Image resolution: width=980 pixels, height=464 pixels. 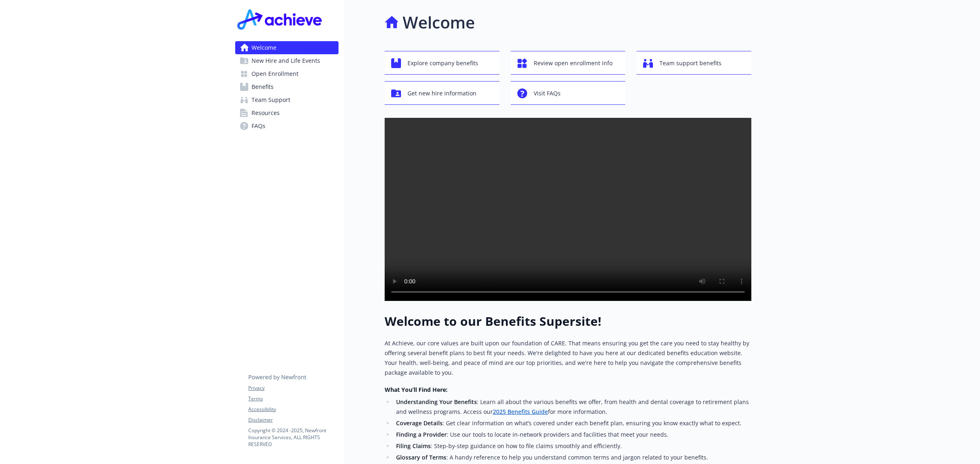 What do you see at coordinates (573, 63) in the screenshot?
I see `span: Review open enrollment info` at bounding box center [573, 63].